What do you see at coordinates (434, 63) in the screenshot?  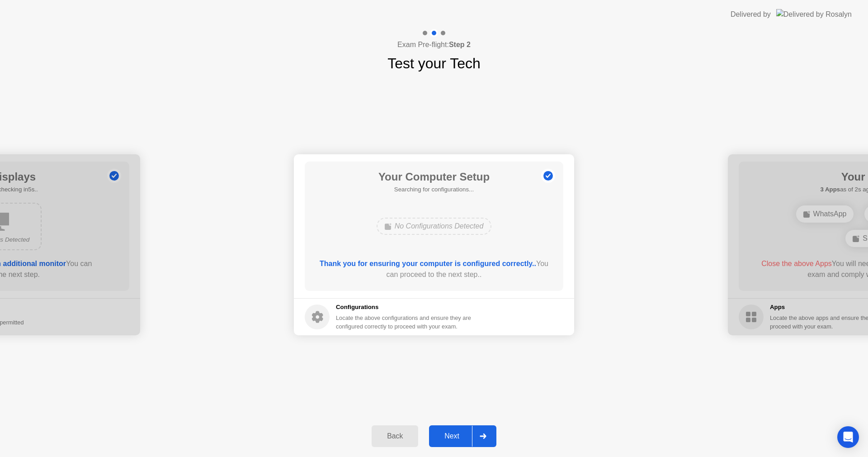 I see `h1: Test your Tech` at bounding box center [434, 63].